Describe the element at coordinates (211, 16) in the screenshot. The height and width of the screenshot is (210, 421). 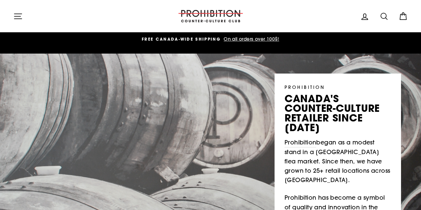
I see `img: PROHIBITION COUNTER-CULTURE CLUB` at that location.